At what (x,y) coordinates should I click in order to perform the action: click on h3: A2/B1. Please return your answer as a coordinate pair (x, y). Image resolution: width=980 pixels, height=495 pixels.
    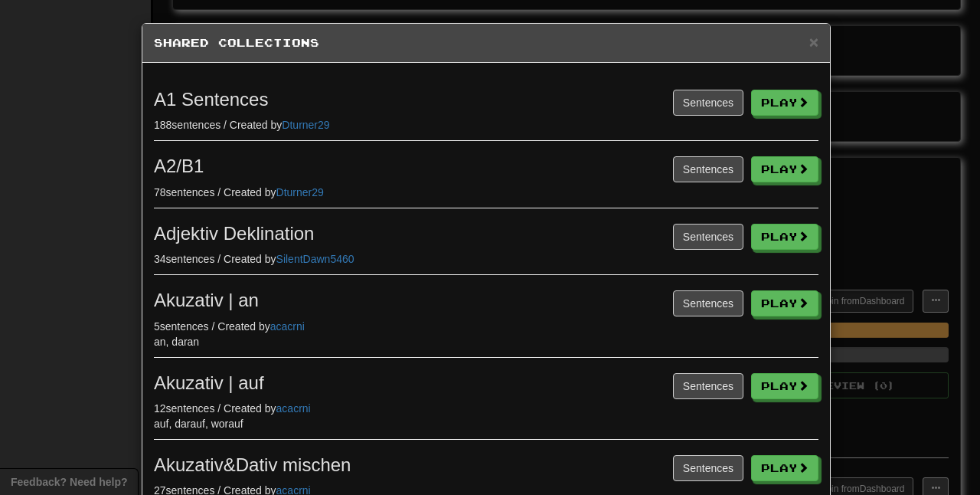
    Looking at the image, I should click on (486, 166).